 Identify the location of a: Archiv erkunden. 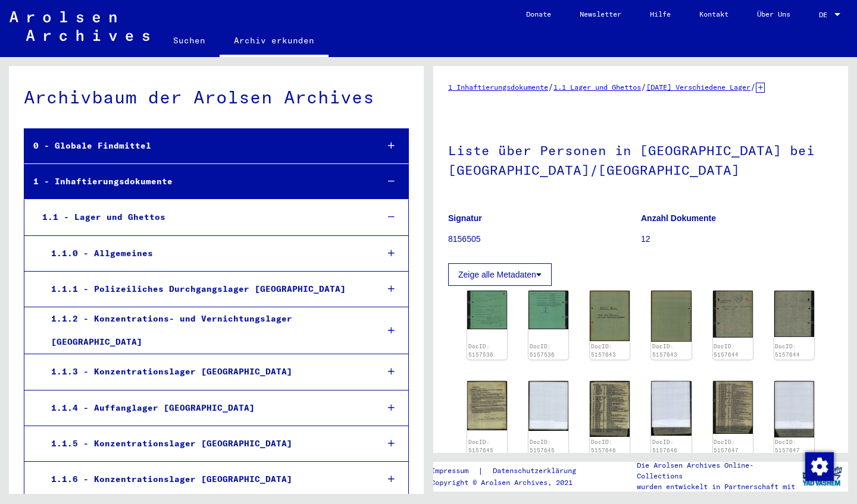
(274, 42).